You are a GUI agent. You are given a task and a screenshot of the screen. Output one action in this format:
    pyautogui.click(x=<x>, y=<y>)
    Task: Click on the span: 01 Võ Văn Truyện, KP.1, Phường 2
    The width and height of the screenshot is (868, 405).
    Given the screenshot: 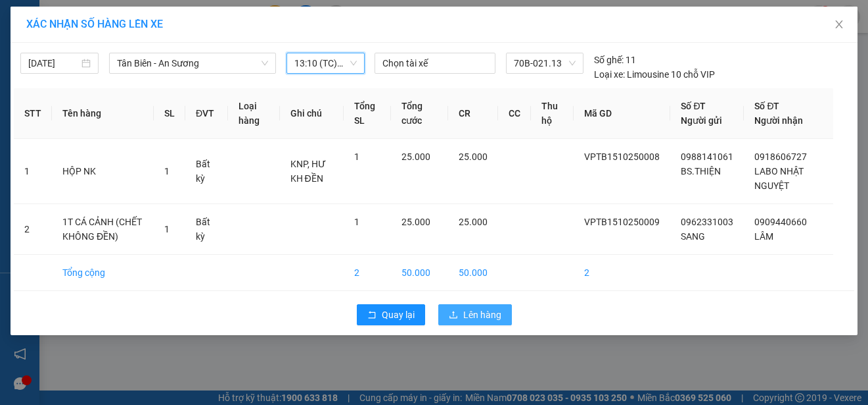 What is the action you would take?
    pyautogui.click(x=142, y=47)
    